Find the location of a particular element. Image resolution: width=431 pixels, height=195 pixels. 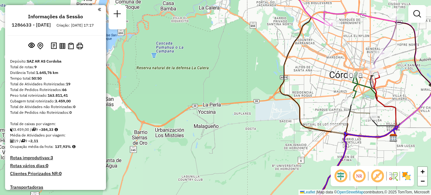

div: Tempo total: is located at coordinates (56, 78).